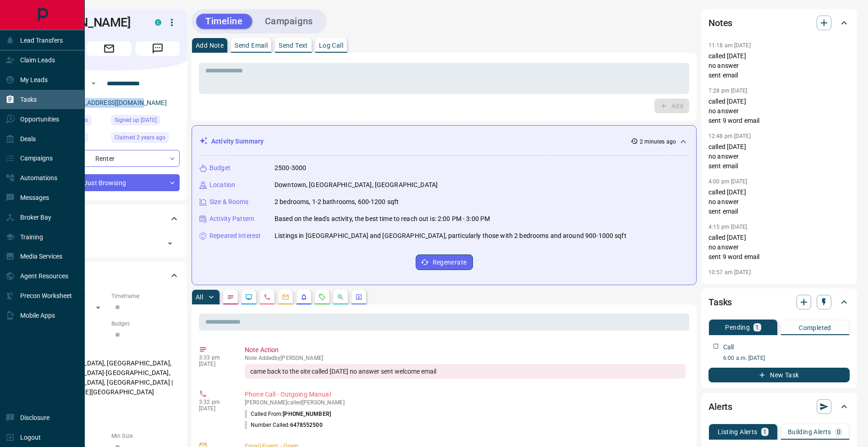 This screenshot has height=447, width=868. Describe the element at coordinates (809, 432) in the screenshot. I see `p: Building Alerts` at that location.